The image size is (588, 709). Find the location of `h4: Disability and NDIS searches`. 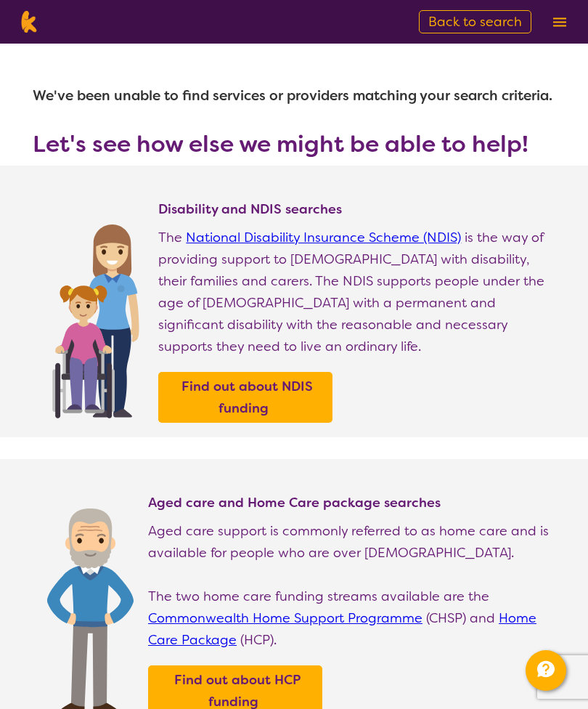

h4: Disability and NDIS searches is located at coordinates (356, 209).